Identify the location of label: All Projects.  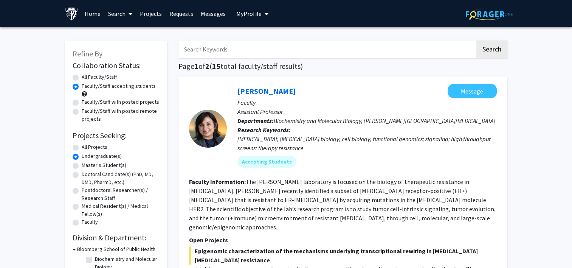
(95, 147).